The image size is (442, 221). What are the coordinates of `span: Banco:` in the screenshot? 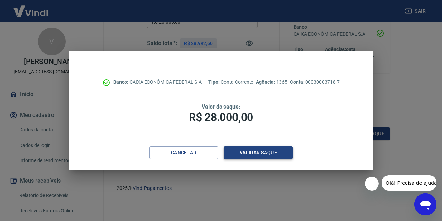 It's located at (121, 82).